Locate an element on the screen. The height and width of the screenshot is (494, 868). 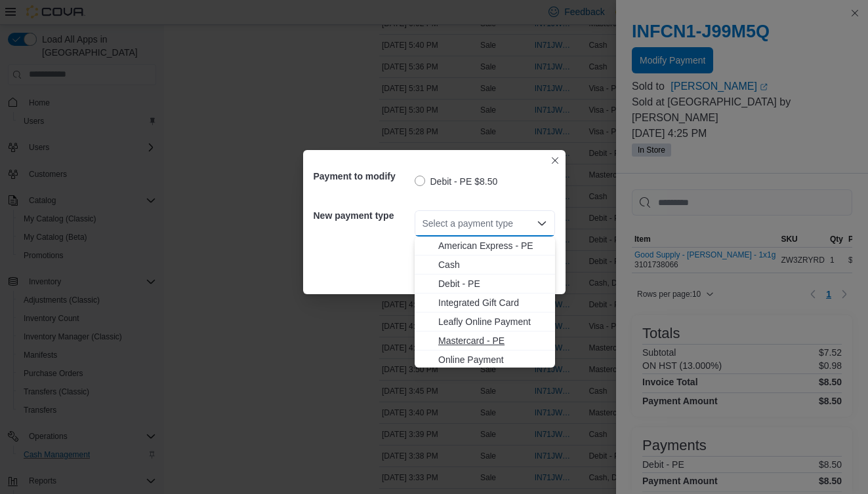
button: Cash is located at coordinates (485, 265).